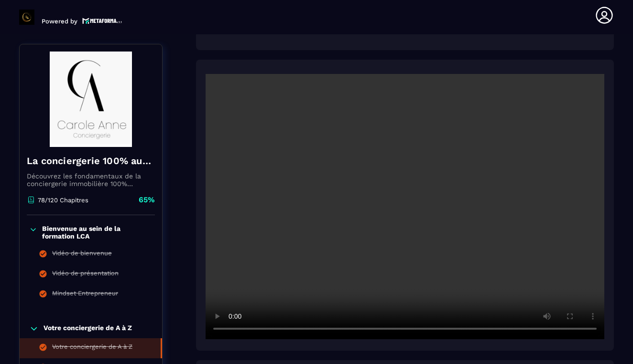 The height and width of the screenshot is (364, 633). What do you see at coordinates (59, 21) in the screenshot?
I see `p: Powered by` at bounding box center [59, 21].